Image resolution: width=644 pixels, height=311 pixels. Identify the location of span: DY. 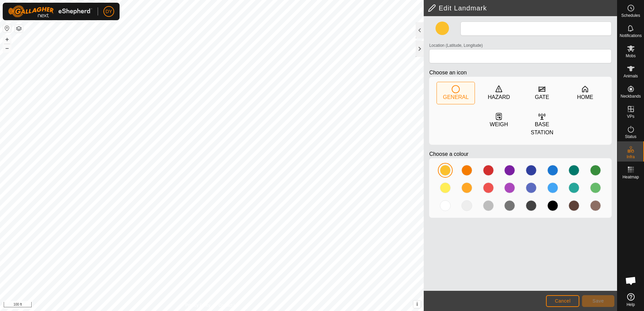
(109, 12).